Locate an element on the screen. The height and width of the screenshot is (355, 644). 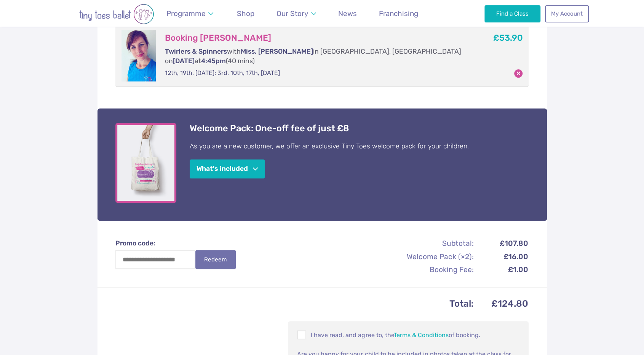
th: Booking Fee: is located at coordinates (433, 270).